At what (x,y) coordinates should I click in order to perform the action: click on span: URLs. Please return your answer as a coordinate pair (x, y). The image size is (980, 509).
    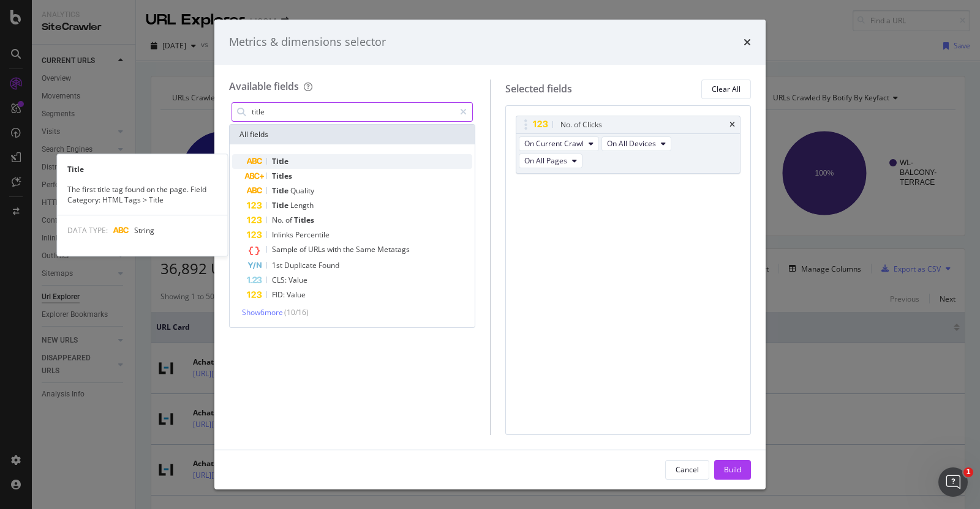
    Looking at the image, I should click on (317, 249).